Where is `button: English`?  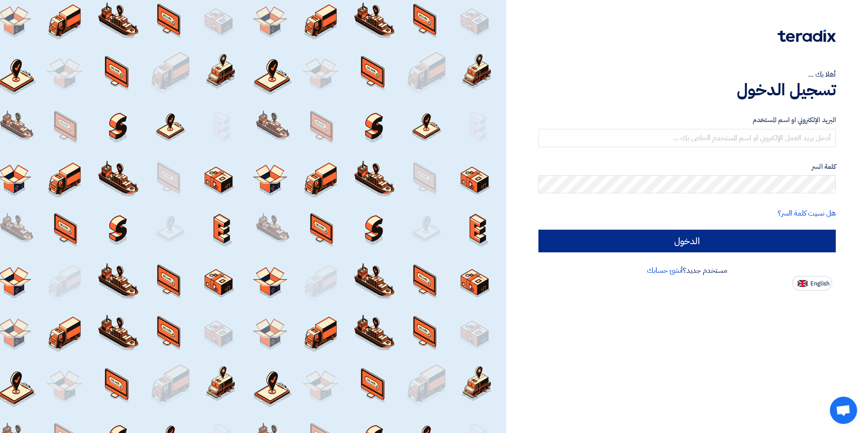 button: English is located at coordinates (812, 283).